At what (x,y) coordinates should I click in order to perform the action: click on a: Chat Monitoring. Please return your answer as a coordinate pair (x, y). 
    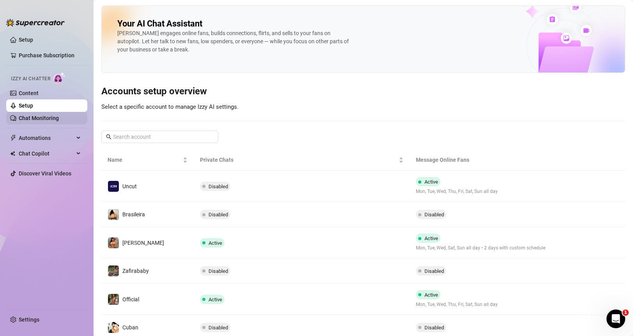
    Looking at the image, I should click on (39, 118).